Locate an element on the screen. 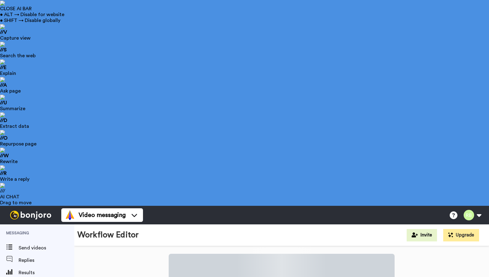 The height and width of the screenshot is (277, 489). button: Upgrade is located at coordinates (461, 235).